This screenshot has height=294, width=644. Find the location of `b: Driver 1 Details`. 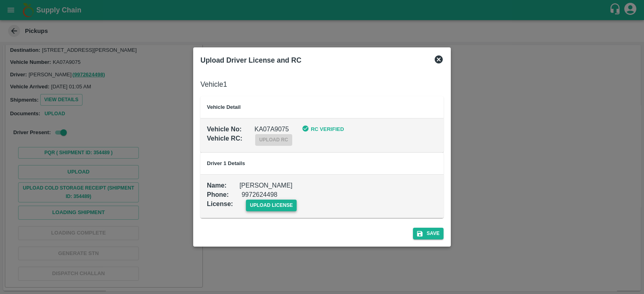

b: Driver 1 Details is located at coordinates (226, 163).